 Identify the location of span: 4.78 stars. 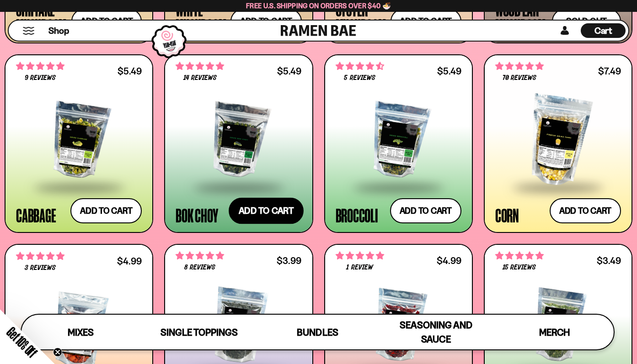
(40, 66).